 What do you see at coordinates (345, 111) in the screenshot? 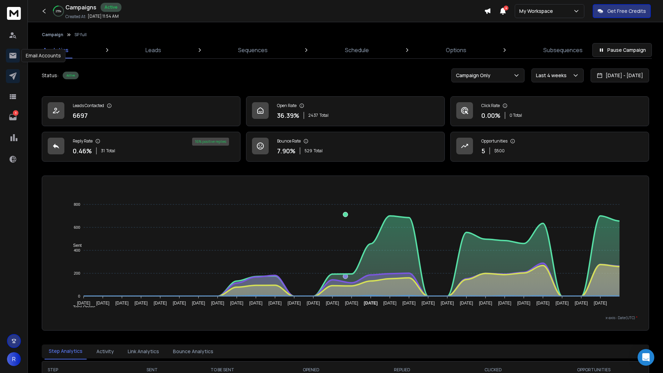
I see `a: Open Rate36.39%2437Total` at bounding box center [345, 111].